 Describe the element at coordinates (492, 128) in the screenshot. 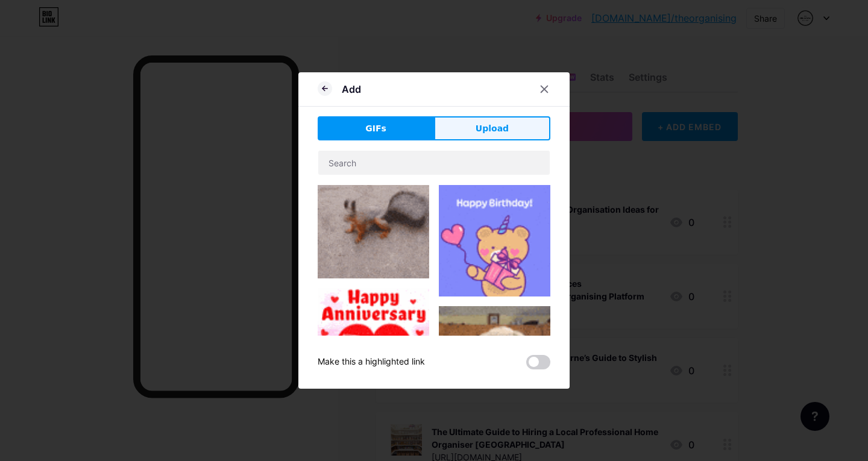

I see `span: Upload` at that location.